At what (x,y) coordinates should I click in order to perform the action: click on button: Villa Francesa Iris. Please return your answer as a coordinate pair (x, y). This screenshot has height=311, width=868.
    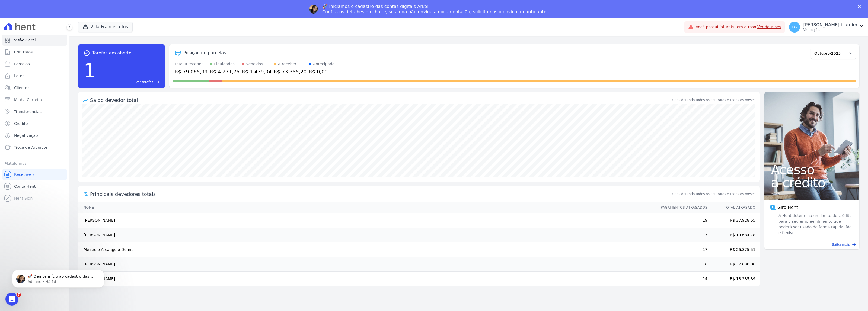
    Looking at the image, I should click on (105, 26).